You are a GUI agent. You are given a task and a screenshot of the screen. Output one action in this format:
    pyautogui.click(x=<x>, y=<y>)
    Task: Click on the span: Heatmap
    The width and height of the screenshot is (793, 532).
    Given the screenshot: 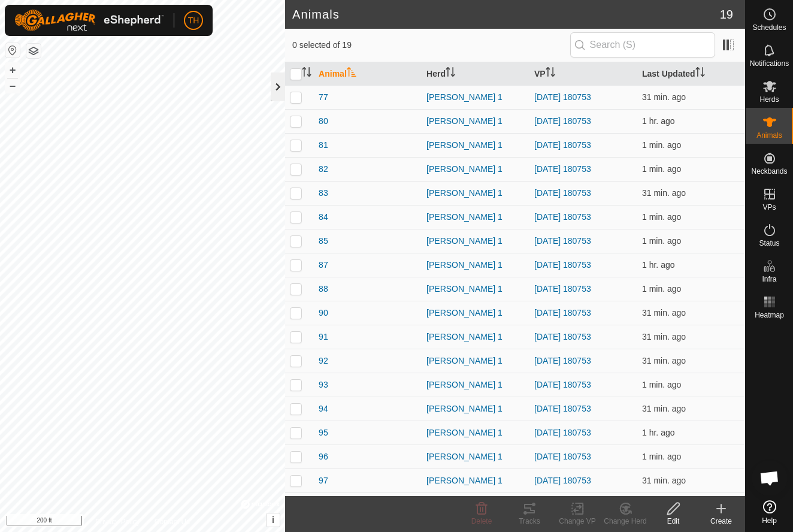 What is the action you would take?
    pyautogui.click(x=769, y=315)
    